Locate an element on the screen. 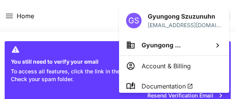 This screenshot has width=242, height=99. div: vellekamp68262@hotmail.com is located at coordinates (185, 25).